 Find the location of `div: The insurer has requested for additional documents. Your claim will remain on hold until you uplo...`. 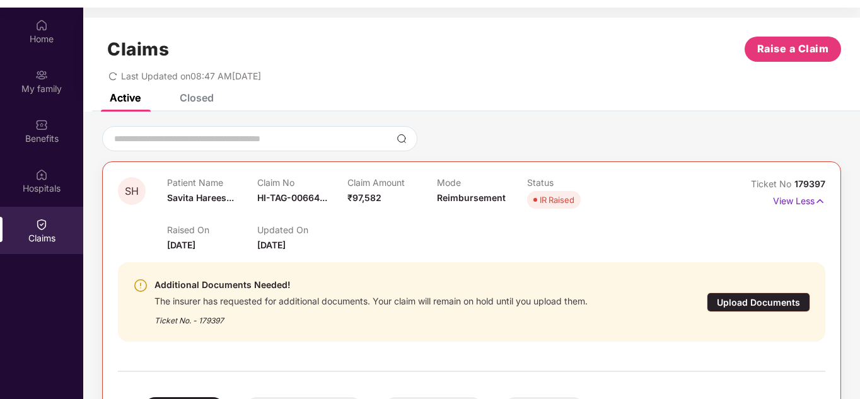

div: The insurer has requested for additional documents. Your claim will remain on hold until you uplo... is located at coordinates (371, 299).